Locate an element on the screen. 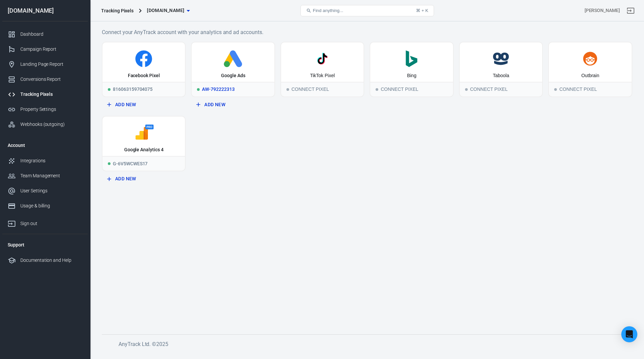 The width and height of the screenshot is (644, 359). div: Bing is located at coordinates (412, 76).